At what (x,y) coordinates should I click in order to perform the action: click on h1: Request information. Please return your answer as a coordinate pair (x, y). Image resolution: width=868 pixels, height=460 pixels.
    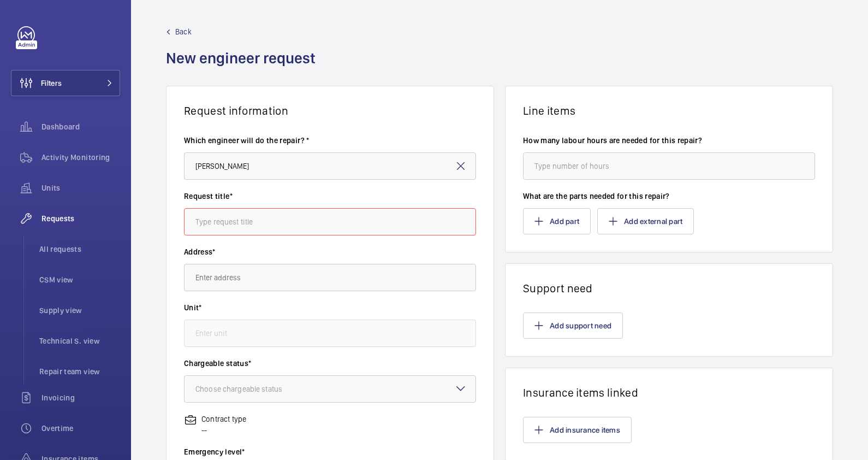
    Looking at the image, I should click on (330, 111).